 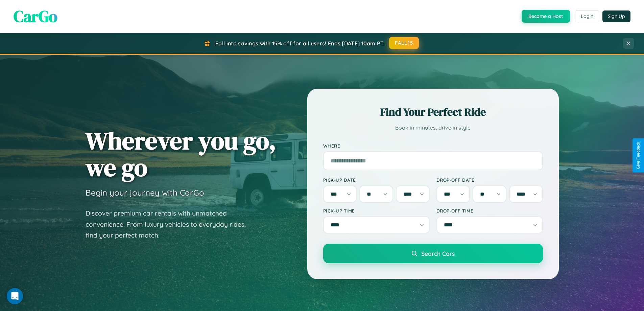 I want to click on p: Discover premium car rentals with unmatched convenience. From luxury vehicles to everyday rides, ..., so click(x=170, y=224).